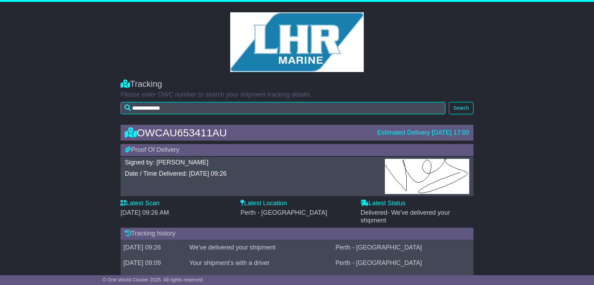 Image resolution: width=594 pixels, height=285 pixels. I want to click on button: Search, so click(461, 108).